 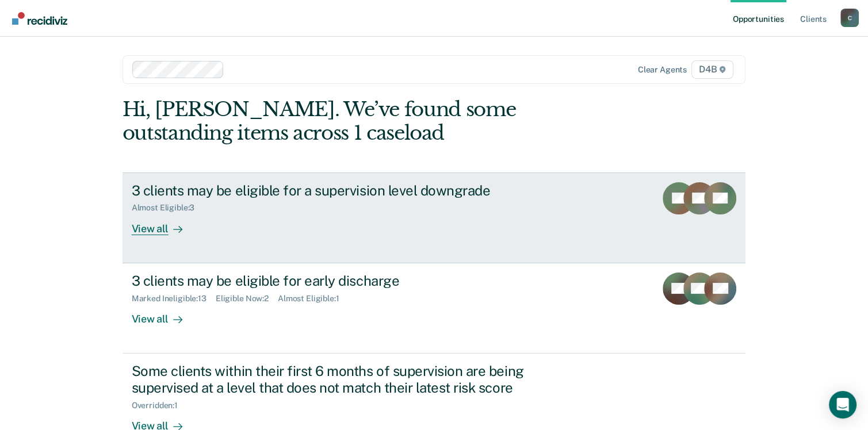 I want to click on img: Recidiviz, so click(x=40, y=18).